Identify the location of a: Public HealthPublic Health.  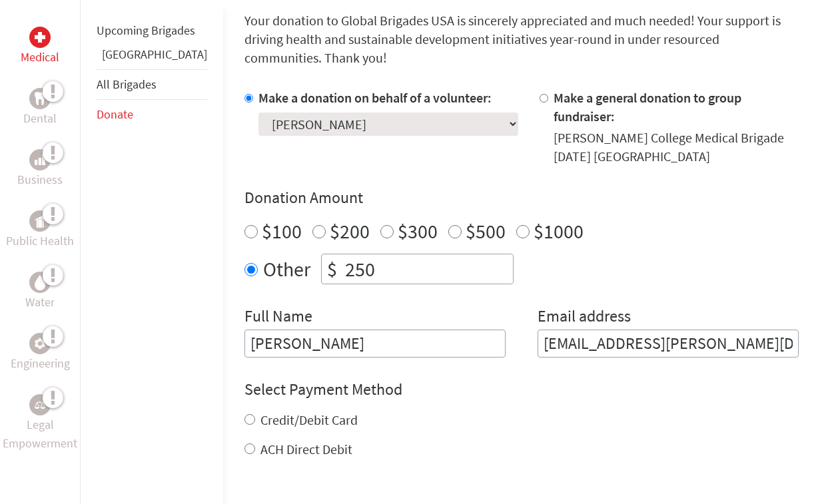
(40, 231).